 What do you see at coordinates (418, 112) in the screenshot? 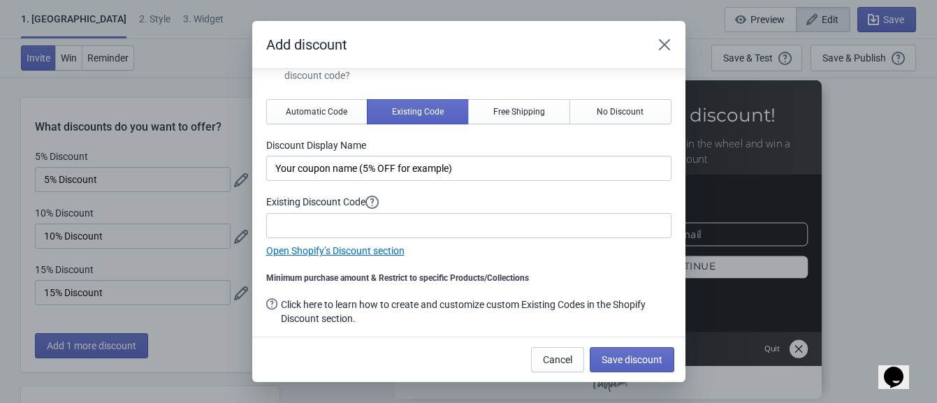
I see `span: Existing Code` at bounding box center [418, 112].